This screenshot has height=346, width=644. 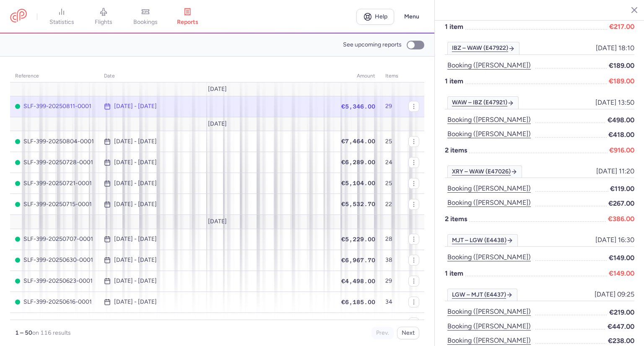 I want to click on span: €267.00, so click(x=621, y=203).